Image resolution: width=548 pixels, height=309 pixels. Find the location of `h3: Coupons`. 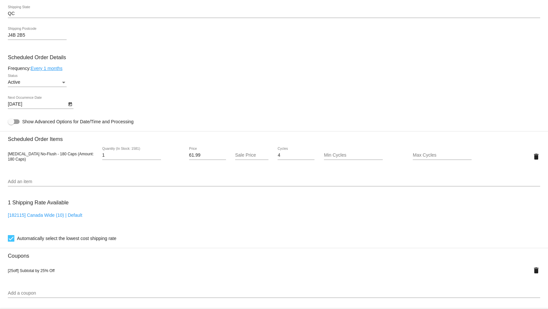

h3: Coupons is located at coordinates (274, 253).